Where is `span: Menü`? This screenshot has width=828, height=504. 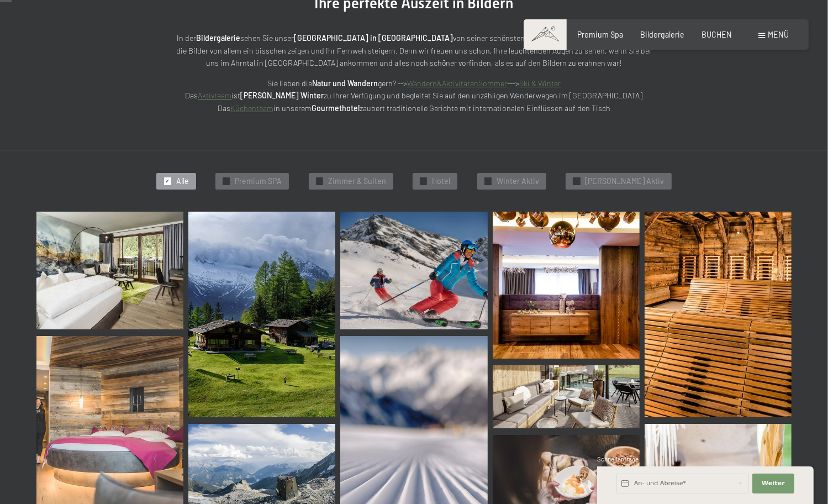
span: Menü is located at coordinates (779, 34).